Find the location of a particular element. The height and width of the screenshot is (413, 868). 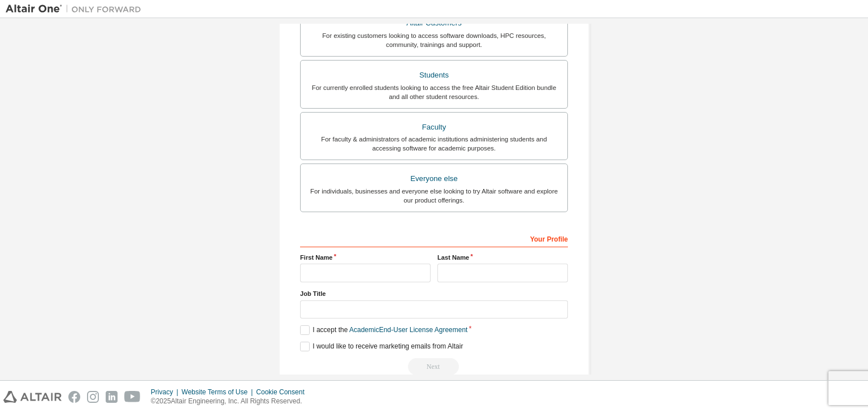

div: Your Profile is located at coordinates (434, 238).